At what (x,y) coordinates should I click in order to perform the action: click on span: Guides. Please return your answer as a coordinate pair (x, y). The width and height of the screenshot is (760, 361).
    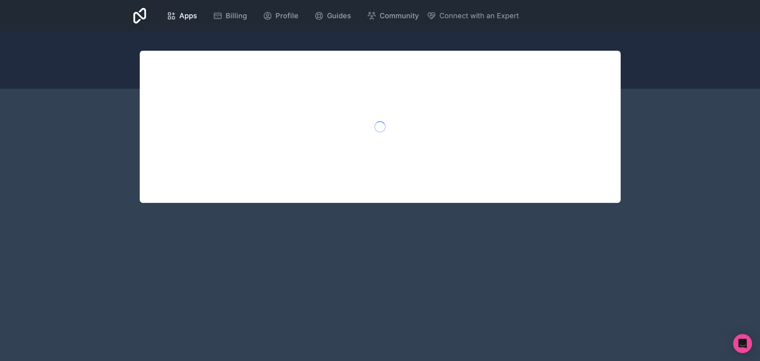
    Looking at the image, I should click on (339, 16).